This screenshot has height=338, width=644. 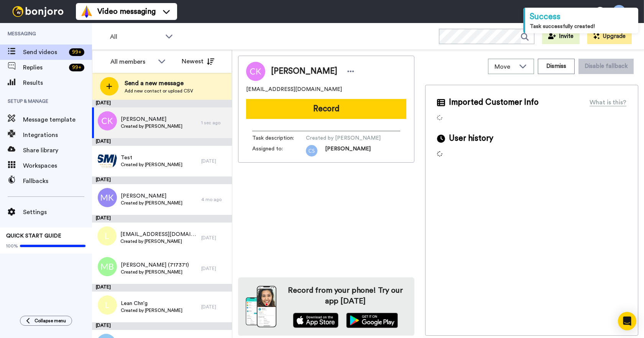 I want to click on span: Imported Customer Info, so click(x=494, y=103).